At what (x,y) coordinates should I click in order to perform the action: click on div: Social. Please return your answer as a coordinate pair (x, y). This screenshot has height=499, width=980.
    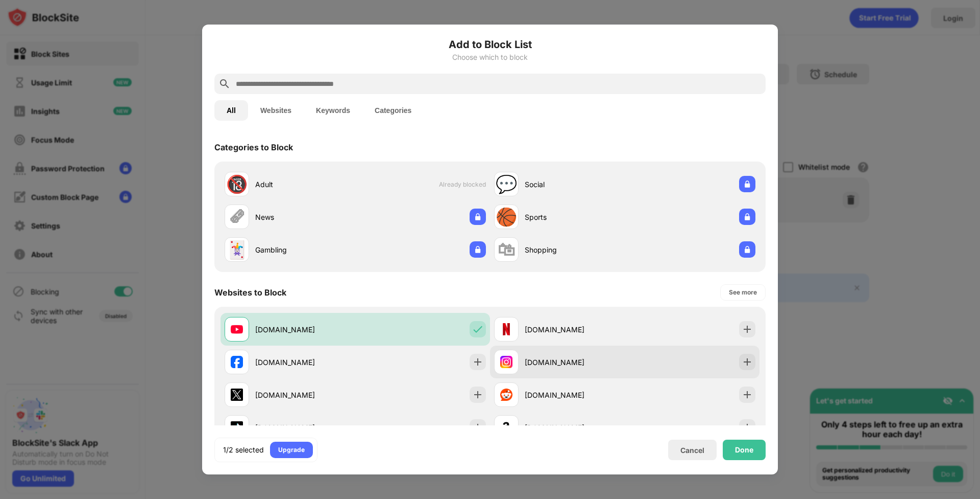
    Looking at the image, I should click on (575, 184).